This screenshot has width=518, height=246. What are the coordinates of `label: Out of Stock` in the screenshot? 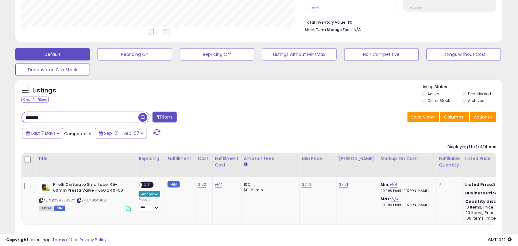 It's located at (439, 100).